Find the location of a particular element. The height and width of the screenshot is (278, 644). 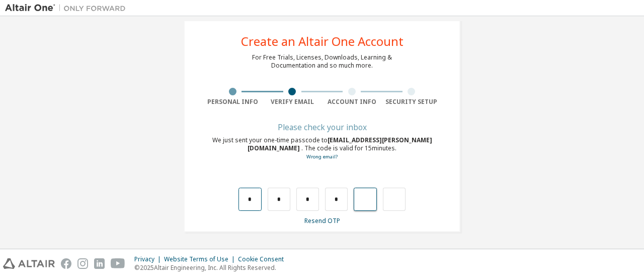

img: linkedin.svg is located at coordinates (99, 264).